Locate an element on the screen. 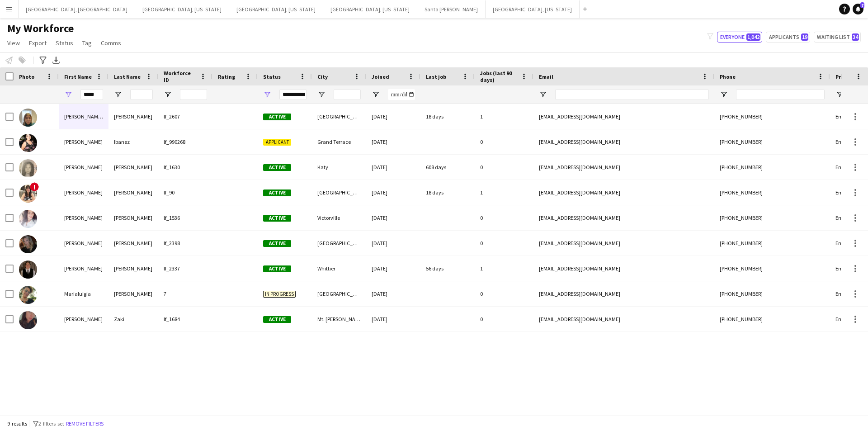 The width and height of the screenshot is (868, 431). input: Last Name Filter Input is located at coordinates (141, 95).